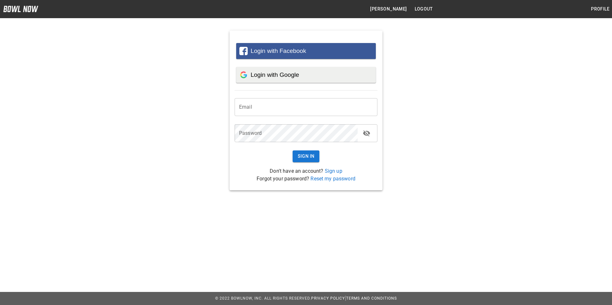 The width and height of the screenshot is (612, 305). I want to click on button: Logout, so click(424, 9).